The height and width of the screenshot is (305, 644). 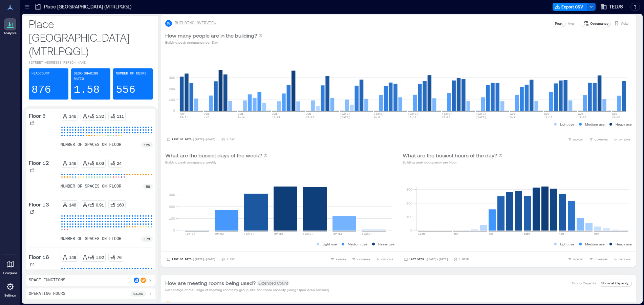 I want to click on a: Analytics, so click(x=10, y=27).